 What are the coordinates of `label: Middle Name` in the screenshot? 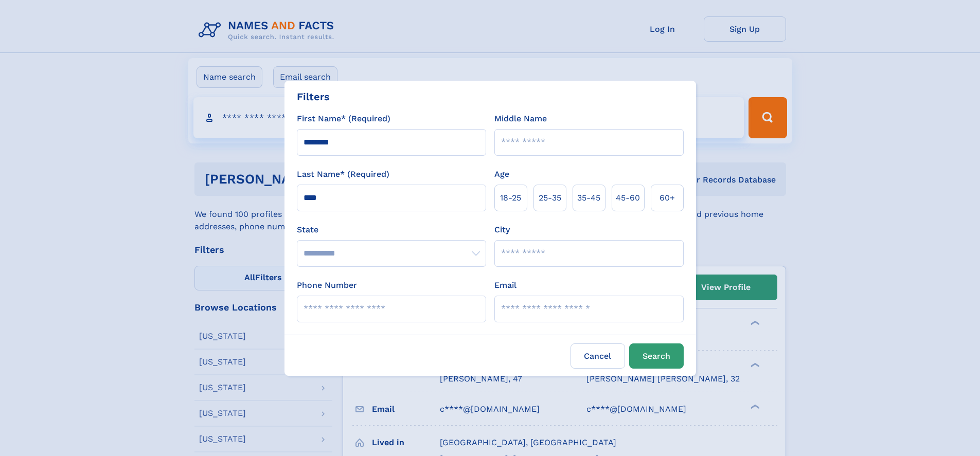 It's located at (521, 119).